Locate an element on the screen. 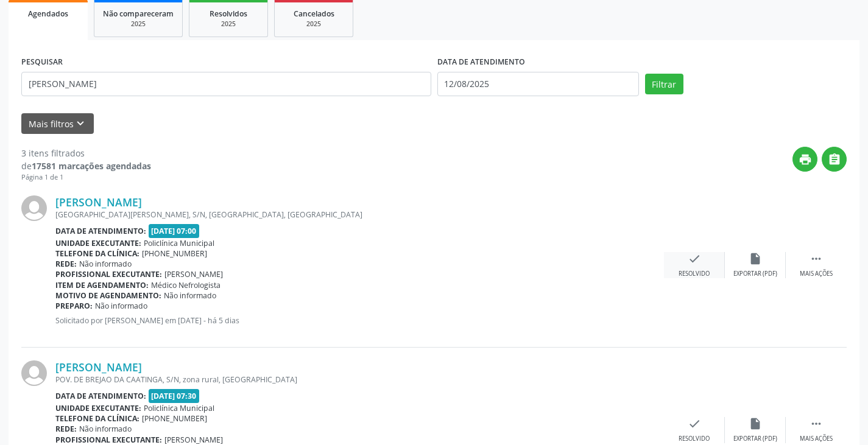  label: PESQUISAR is located at coordinates (42, 62).